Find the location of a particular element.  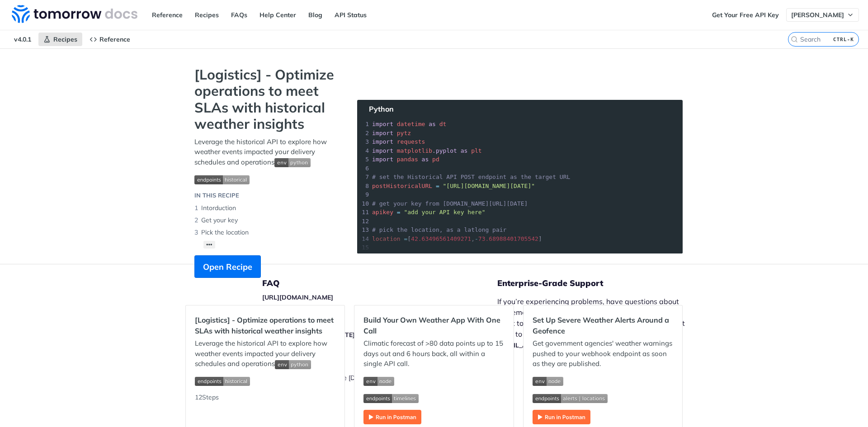

span: Recipes is located at coordinates (65, 39).